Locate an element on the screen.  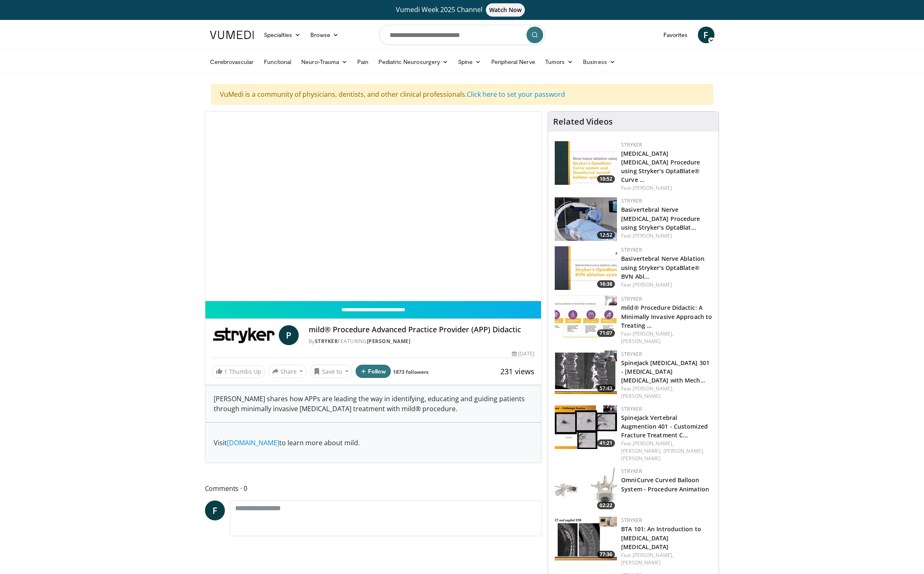
button: Save to is located at coordinates (331, 372).